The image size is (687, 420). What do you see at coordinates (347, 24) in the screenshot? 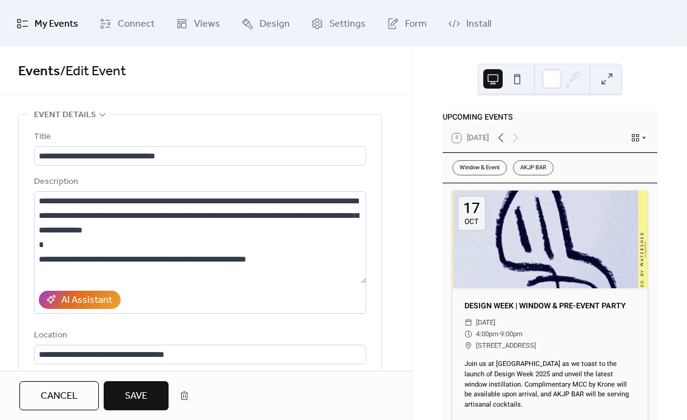
I see `span: Settings` at bounding box center [347, 24].